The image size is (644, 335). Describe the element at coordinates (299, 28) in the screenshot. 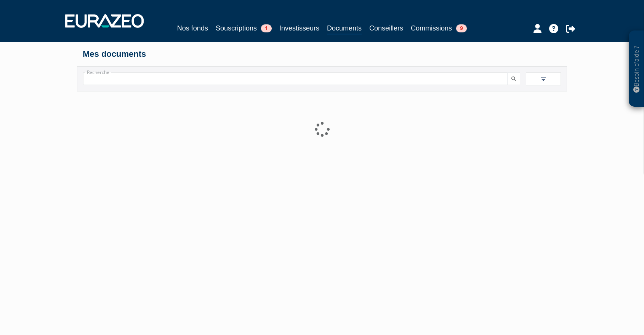

I see `a: Investisseurs` at that location.